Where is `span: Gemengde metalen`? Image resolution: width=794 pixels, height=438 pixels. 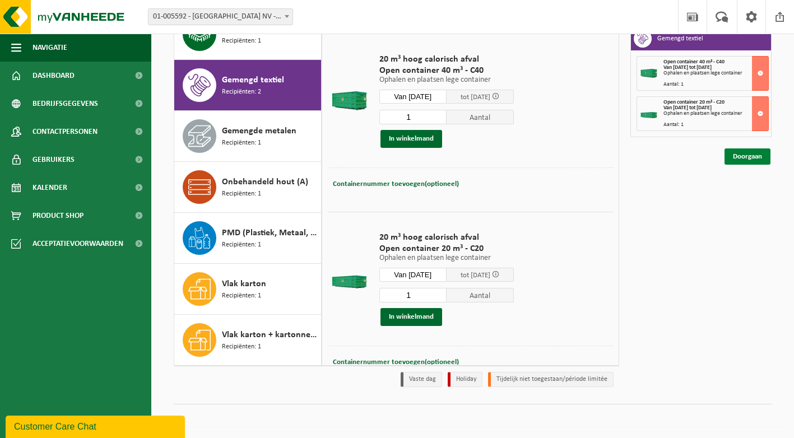
span: Gemengde metalen is located at coordinates (259, 131).